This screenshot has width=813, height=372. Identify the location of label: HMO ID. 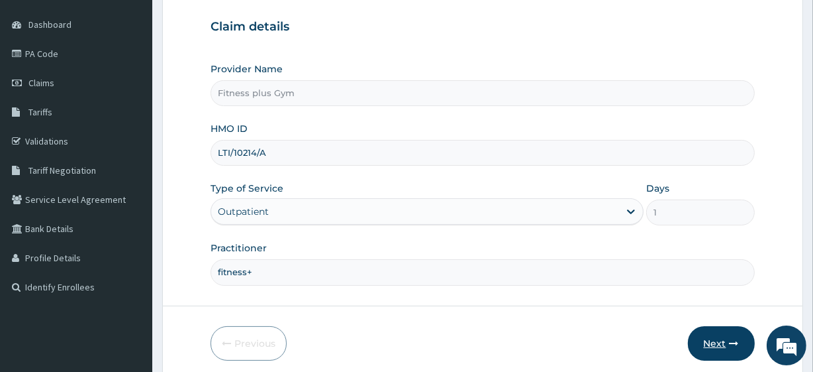
(229, 128).